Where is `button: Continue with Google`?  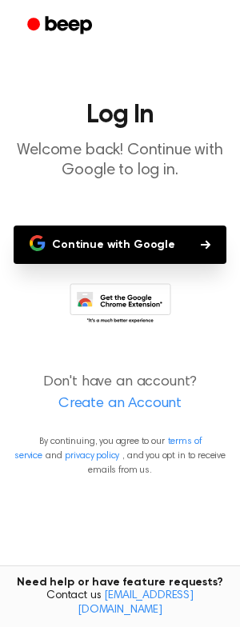
button: Continue with Google is located at coordinates (120, 245).